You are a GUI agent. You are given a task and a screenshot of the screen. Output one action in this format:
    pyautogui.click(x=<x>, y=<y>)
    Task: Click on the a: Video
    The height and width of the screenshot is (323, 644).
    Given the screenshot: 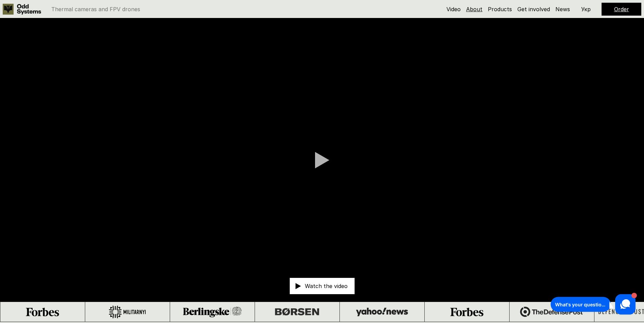 What is the action you would take?
    pyautogui.click(x=454, y=9)
    